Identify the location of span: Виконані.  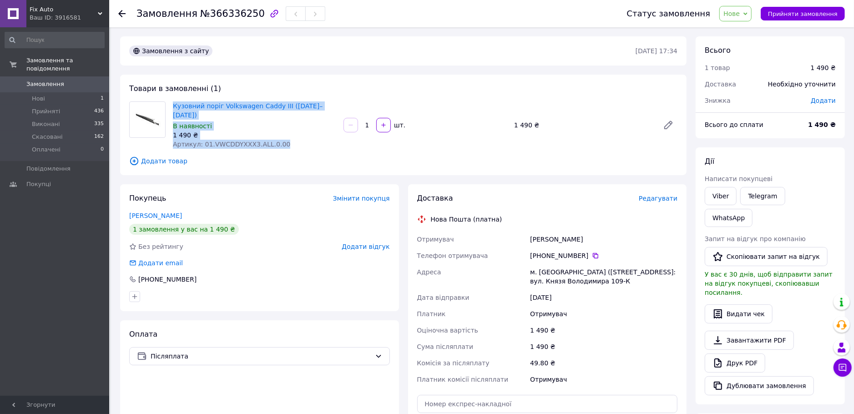
(46, 124).